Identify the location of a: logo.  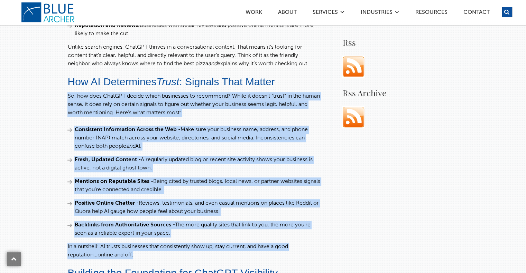
(49, 12).